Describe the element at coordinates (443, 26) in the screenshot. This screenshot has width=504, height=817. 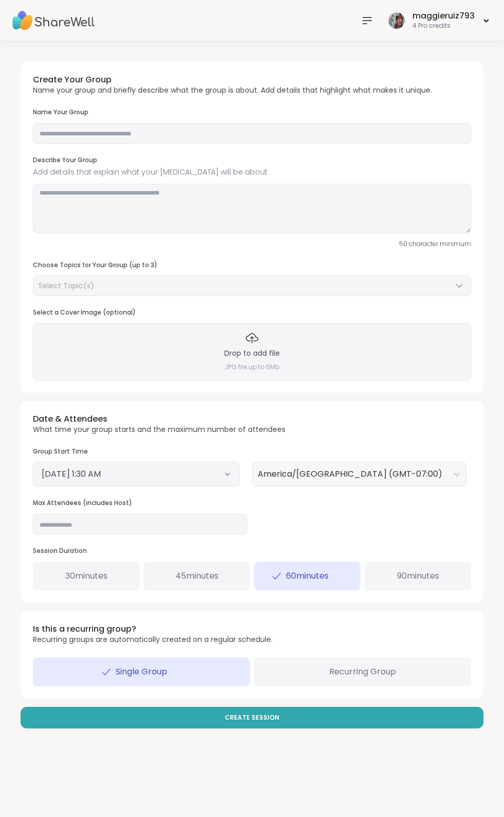
I see `div: 4 Pro credits` at that location.